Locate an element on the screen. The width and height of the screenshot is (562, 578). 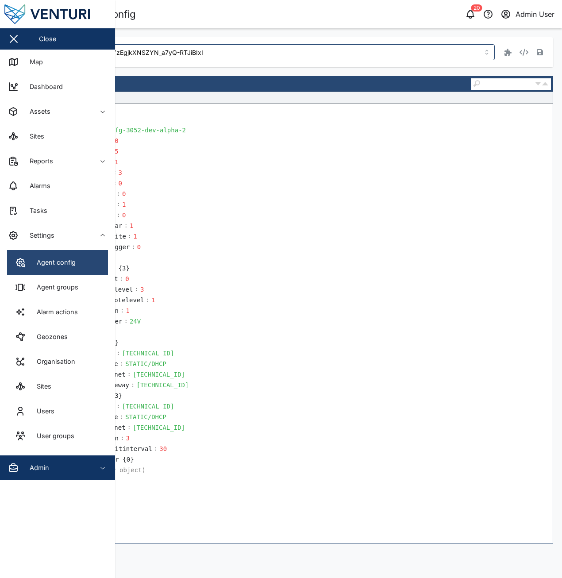
div: Alarms is located at coordinates (37, 186).